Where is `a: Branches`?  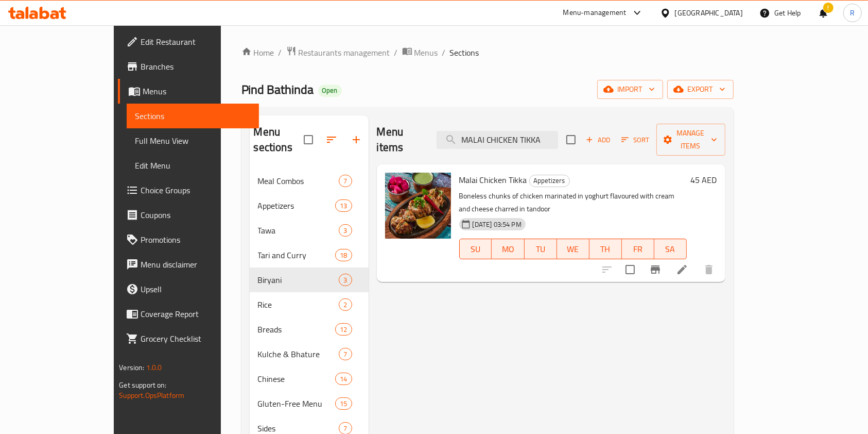
a: Branches is located at coordinates (189, 66).